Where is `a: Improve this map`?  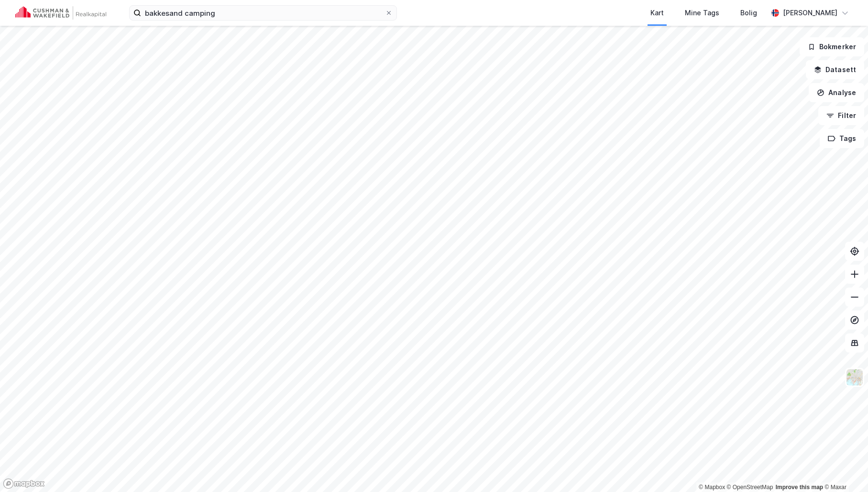
a: Improve this map is located at coordinates (799, 488).